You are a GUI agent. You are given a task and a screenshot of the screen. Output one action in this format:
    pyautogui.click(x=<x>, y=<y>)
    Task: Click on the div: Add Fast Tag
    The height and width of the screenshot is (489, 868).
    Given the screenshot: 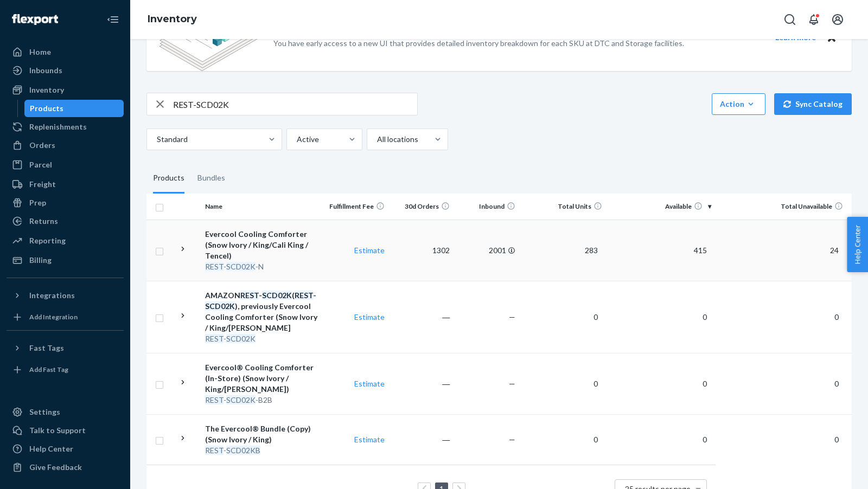 What is the action you would take?
    pyautogui.click(x=49, y=369)
    